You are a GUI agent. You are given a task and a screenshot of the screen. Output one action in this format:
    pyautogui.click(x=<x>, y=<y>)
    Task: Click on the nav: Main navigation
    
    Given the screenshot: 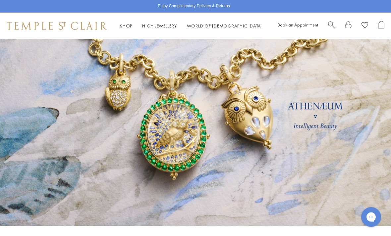 What is the action you would take?
    pyautogui.click(x=191, y=26)
    